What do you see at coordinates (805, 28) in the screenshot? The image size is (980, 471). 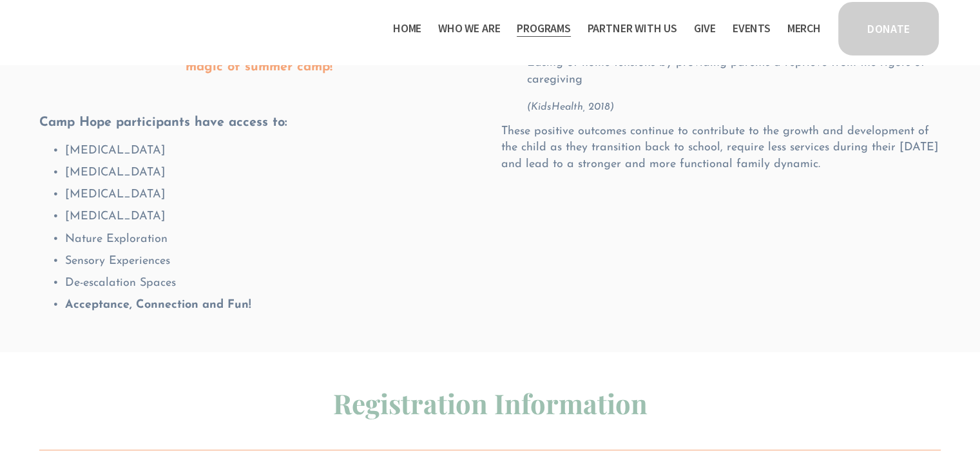 I see `a: Merch` at bounding box center [805, 28].